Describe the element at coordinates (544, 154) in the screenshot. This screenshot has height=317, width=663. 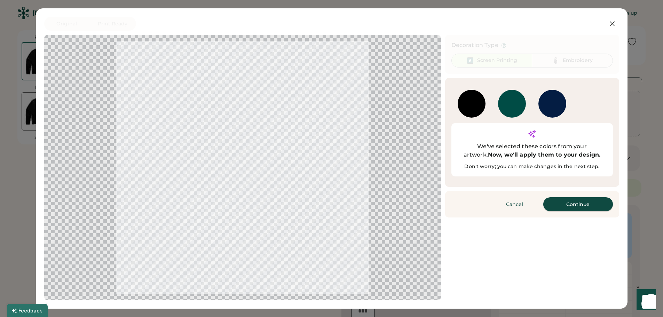
I see `strong: Now, we'll apply them to your design.` at that location.